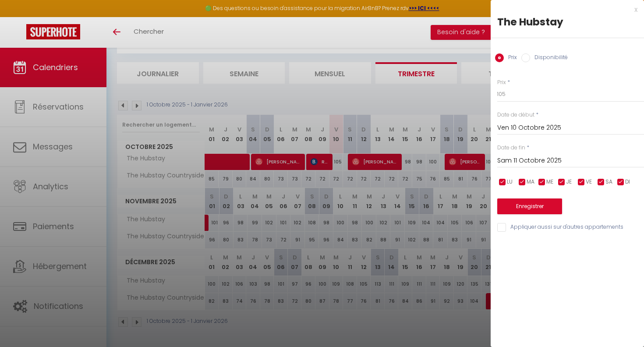 This screenshot has width=644, height=347. Describe the element at coordinates (530, 206) in the screenshot. I see `button: Enregistrer` at that location.